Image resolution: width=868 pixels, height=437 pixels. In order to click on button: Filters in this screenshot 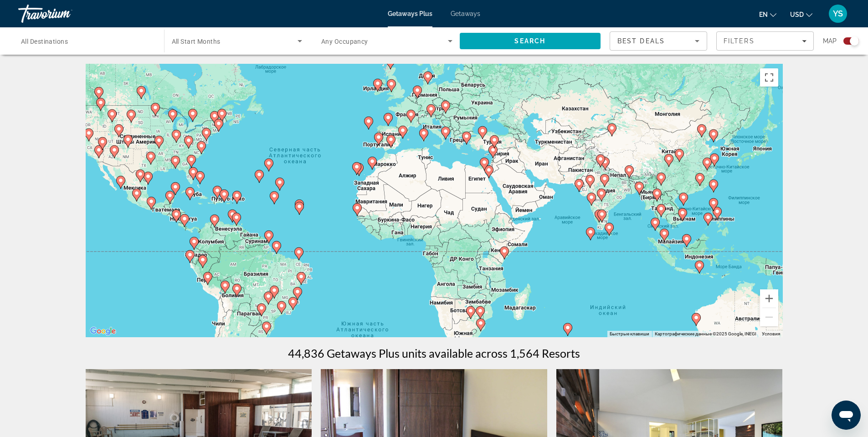, I will do `click(765, 41)`.